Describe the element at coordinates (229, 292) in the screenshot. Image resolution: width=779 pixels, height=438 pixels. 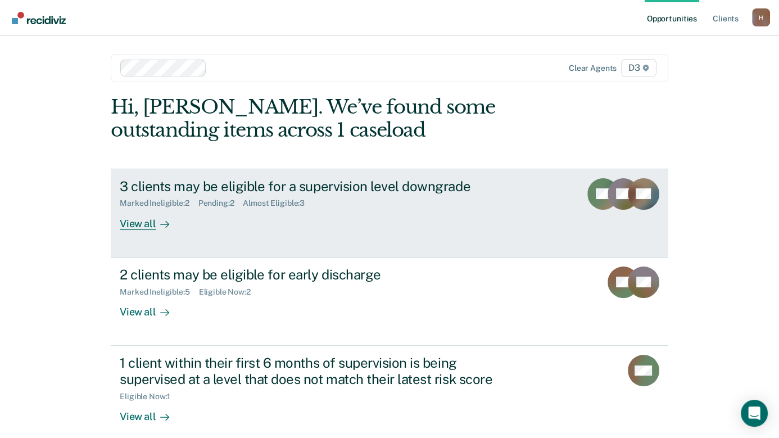
I see `div: Eligible Now : 2` at that location.